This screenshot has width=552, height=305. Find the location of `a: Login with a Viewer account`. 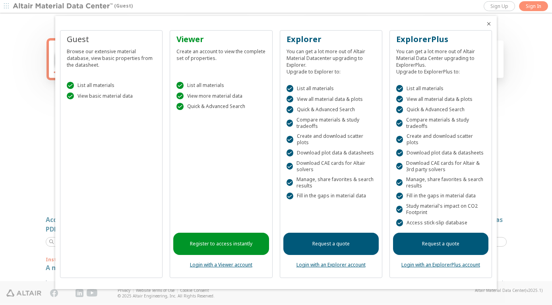

a: Login with a Viewer account is located at coordinates (221, 264).